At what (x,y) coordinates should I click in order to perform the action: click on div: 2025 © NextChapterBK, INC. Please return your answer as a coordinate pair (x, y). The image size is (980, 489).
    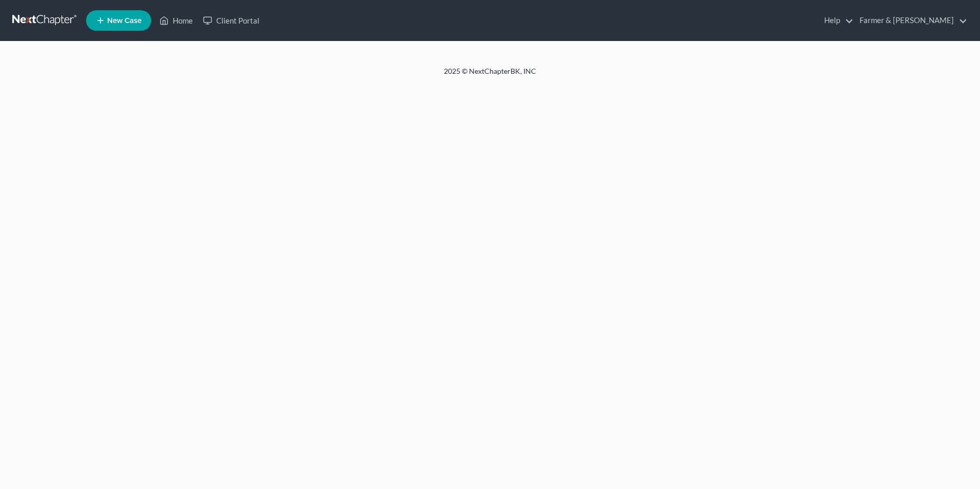
    Looking at the image, I should click on (490, 76).